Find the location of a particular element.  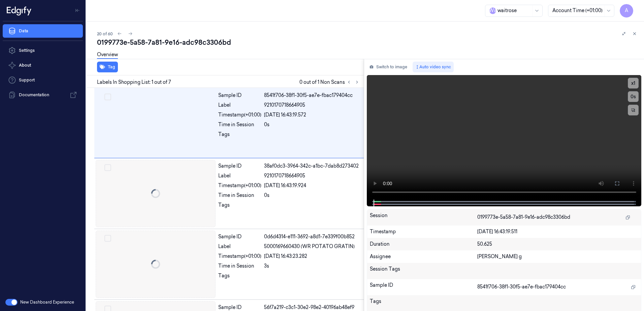

div: 38af0dc3-3964-342c-a1bc-7dab8d273402 is located at coordinates (312, 166).